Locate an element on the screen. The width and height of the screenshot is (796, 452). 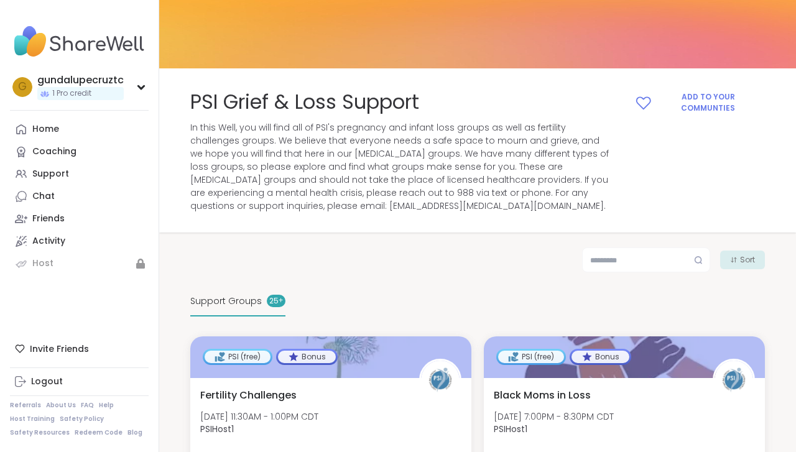
a: Support is located at coordinates (79, 174).